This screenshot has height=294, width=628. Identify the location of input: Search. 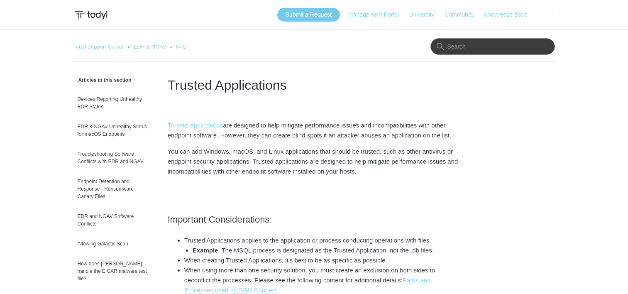
(493, 46).